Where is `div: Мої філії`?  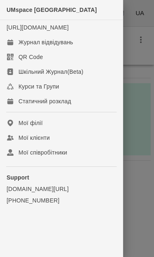 div: Мої філії is located at coordinates (30, 123).